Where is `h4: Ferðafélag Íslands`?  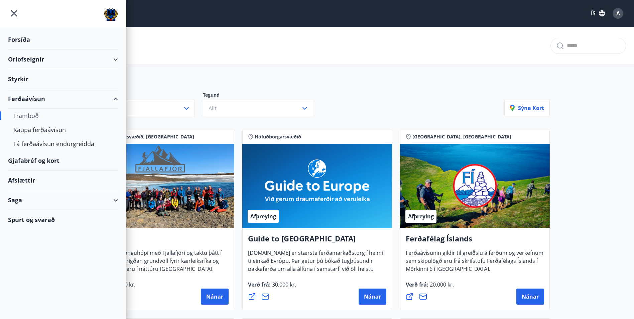 h4: Ferðafélag Íslands is located at coordinates (475, 241).